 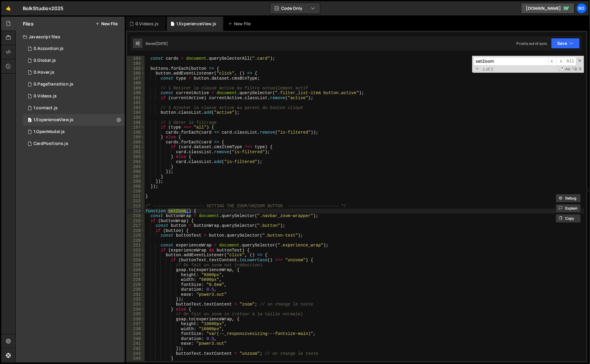 I want to click on div: 236, so click(x=136, y=319).